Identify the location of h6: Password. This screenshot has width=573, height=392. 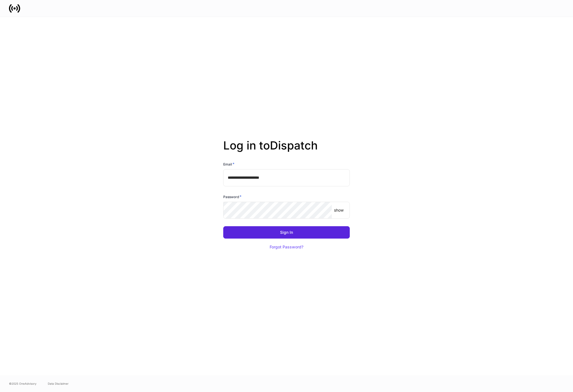
(232, 197).